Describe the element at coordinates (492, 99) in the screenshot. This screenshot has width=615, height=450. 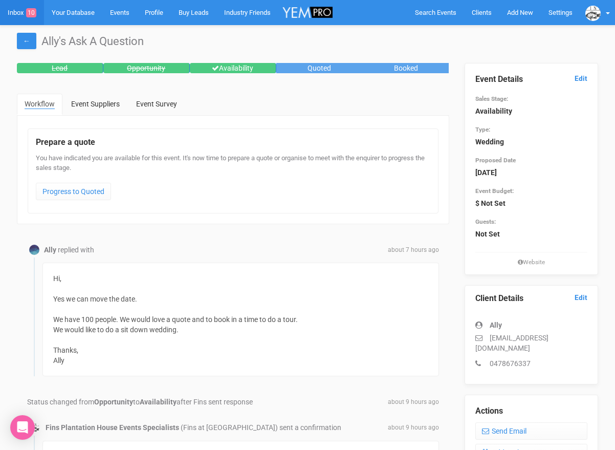
I see `small: Sales Stage:` at that location.